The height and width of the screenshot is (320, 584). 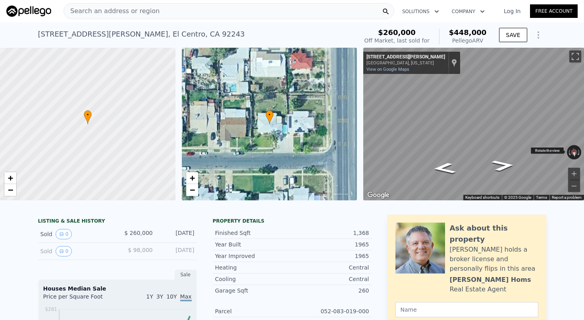 What do you see at coordinates (518, 197) in the screenshot?
I see `span: © 2025 Google` at bounding box center [518, 197].